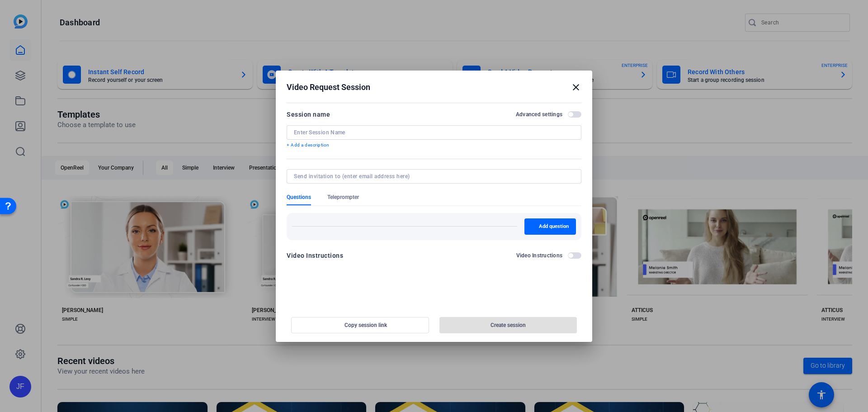  What do you see at coordinates (315, 256) in the screenshot?
I see `div: Video Instructions` at bounding box center [315, 256].